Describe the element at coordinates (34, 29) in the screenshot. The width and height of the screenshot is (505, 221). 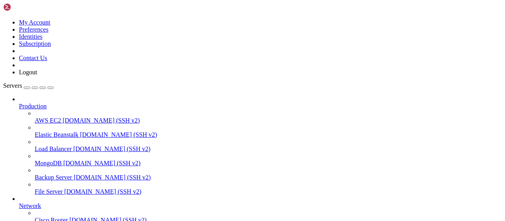
I see `a: Preferences` at that location.